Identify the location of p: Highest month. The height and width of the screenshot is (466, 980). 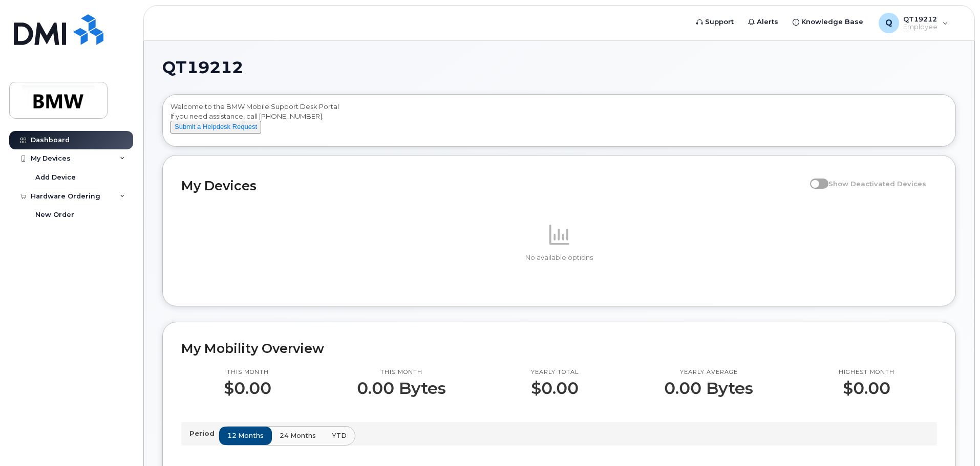
(866, 373).